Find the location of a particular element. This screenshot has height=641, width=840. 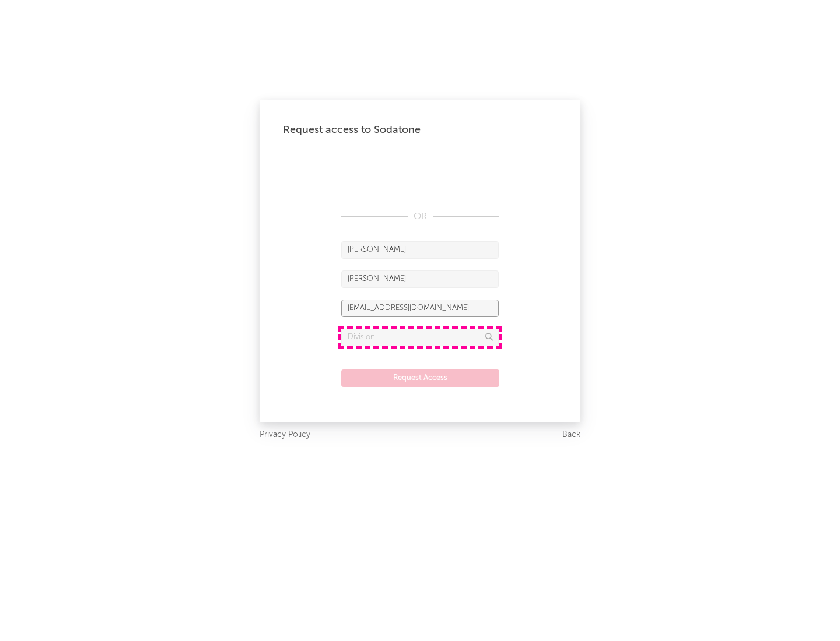

input: First Name is located at coordinates (420, 250).